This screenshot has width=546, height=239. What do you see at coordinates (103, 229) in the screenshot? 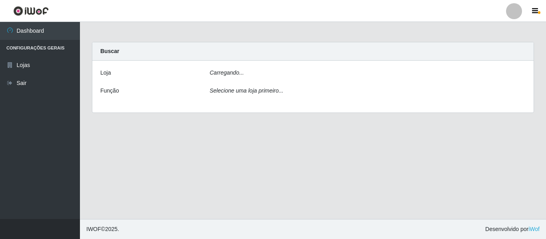
I see `span: © 2025 .` at bounding box center [103, 229].